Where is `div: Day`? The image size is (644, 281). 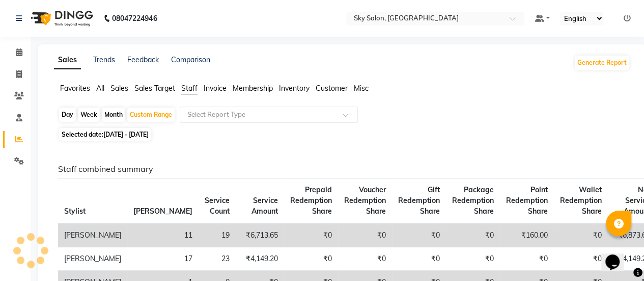
div: Day is located at coordinates (67, 115).